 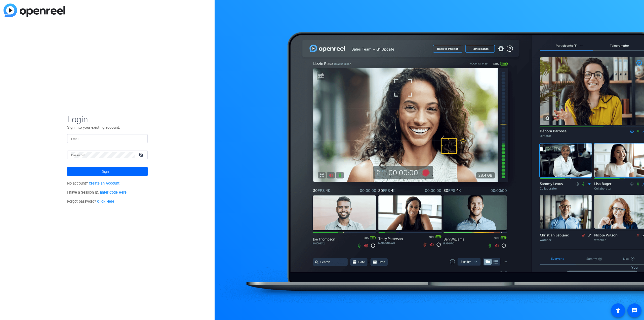 What do you see at coordinates (618, 311) in the screenshot?
I see `mat-icon: accessibility` at bounding box center [618, 311].